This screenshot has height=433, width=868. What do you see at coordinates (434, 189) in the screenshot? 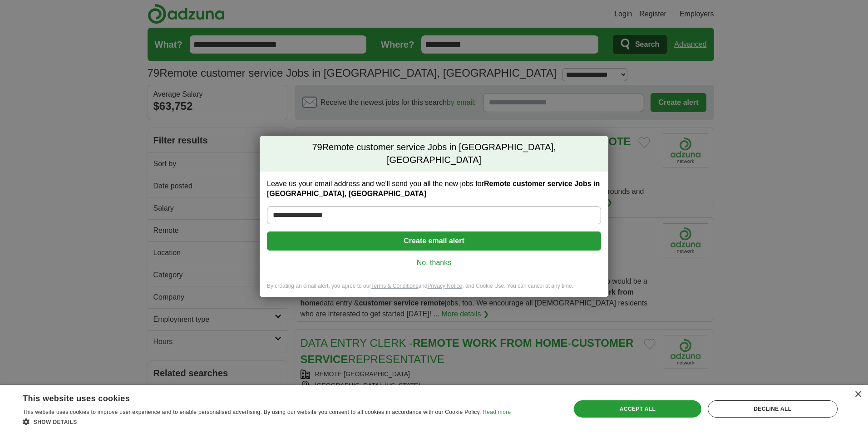
I see `label: Leave us your email address and we'll send you all the new jobs for` at bounding box center [434, 189].